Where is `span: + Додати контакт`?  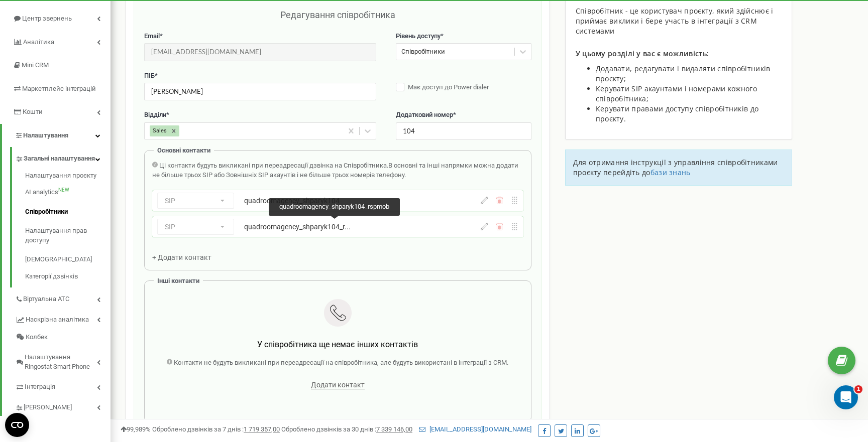
span: + Додати контакт is located at coordinates (182, 257).